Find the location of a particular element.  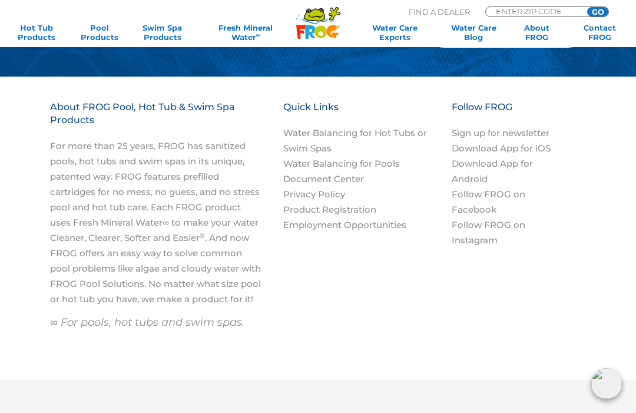

h3: About FROG Pool, Hot Tub & Swim Spa Products is located at coordinates (157, 120).